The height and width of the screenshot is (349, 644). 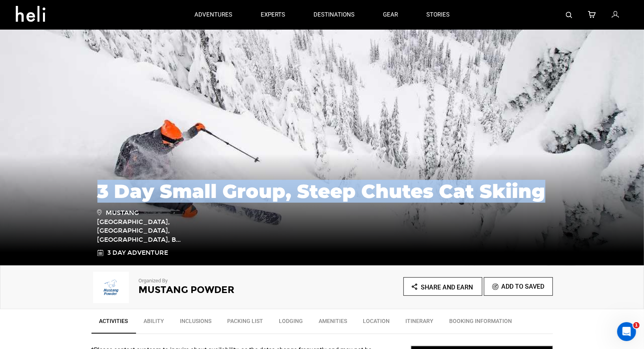 I want to click on a: Amenities, so click(x=333, y=323).